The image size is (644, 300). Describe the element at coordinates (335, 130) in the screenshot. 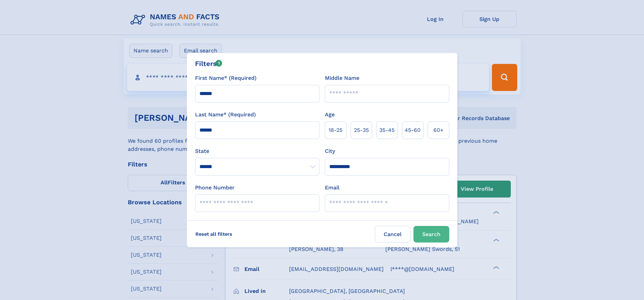

I see `span: 18‑25` at that location.